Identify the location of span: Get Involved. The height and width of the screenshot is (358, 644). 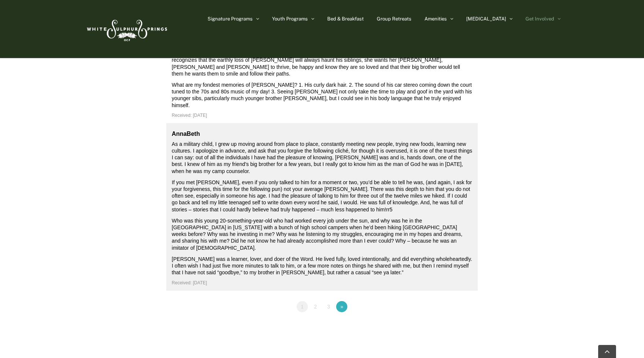
(540, 18).